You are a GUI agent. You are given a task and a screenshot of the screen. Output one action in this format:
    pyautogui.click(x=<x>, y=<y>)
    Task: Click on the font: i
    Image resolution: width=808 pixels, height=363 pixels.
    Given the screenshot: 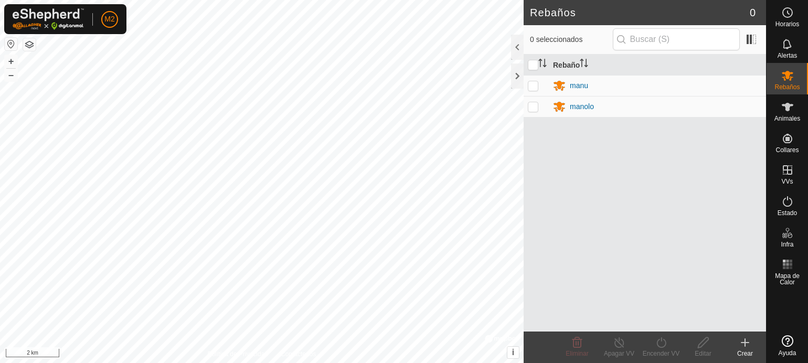 What is the action you would take?
    pyautogui.click(x=513, y=352)
    